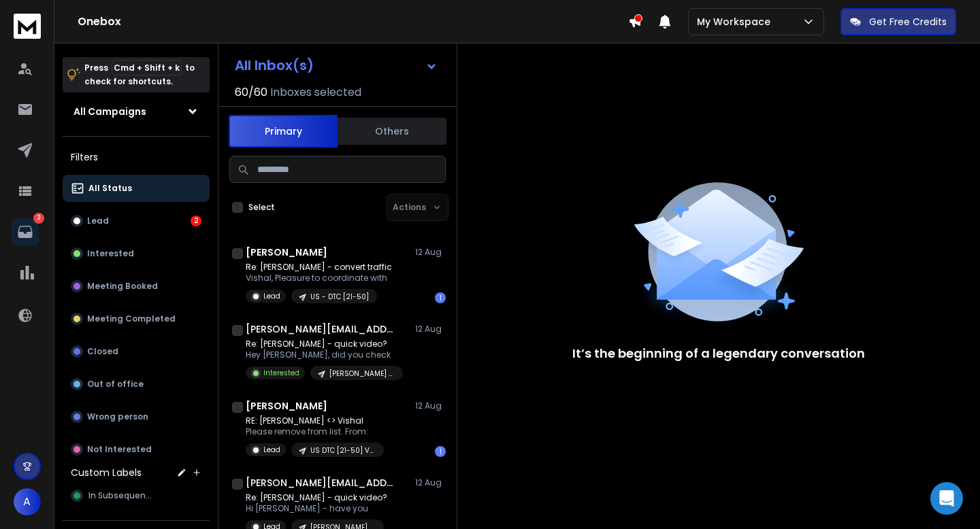 The width and height of the screenshot is (980, 529). I want to click on button: In Subsequence, so click(136, 496).